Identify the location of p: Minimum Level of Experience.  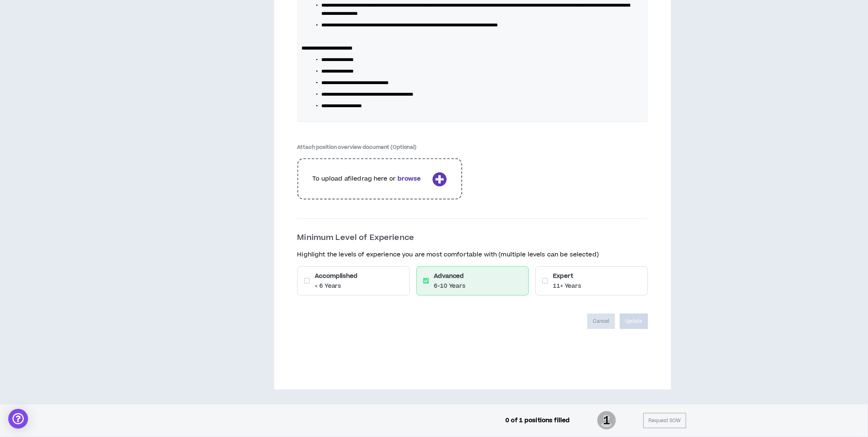
(473, 238).